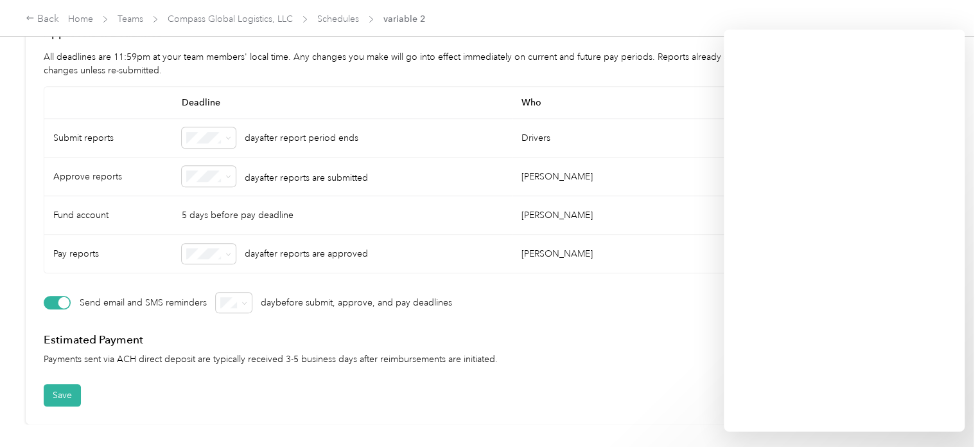  I want to click on a: Home, so click(80, 19).